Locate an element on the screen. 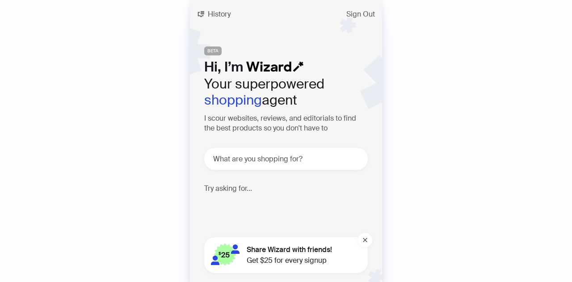 This screenshot has height=282, width=572. button: History is located at coordinates (214, 14).